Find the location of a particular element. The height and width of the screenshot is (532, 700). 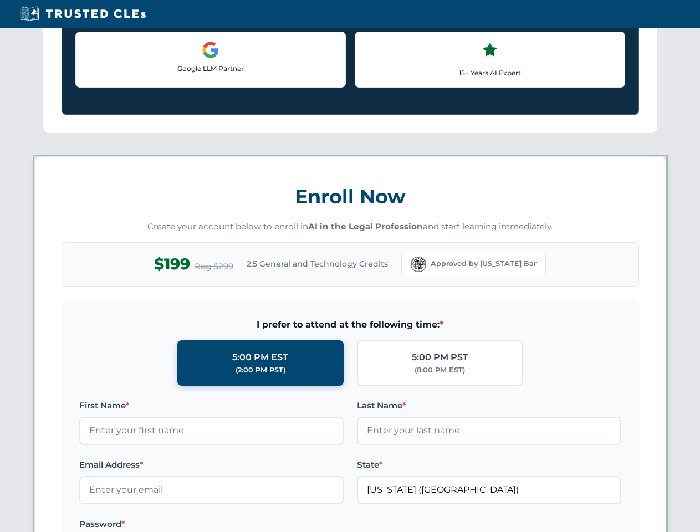

label: State is located at coordinates (489, 465).